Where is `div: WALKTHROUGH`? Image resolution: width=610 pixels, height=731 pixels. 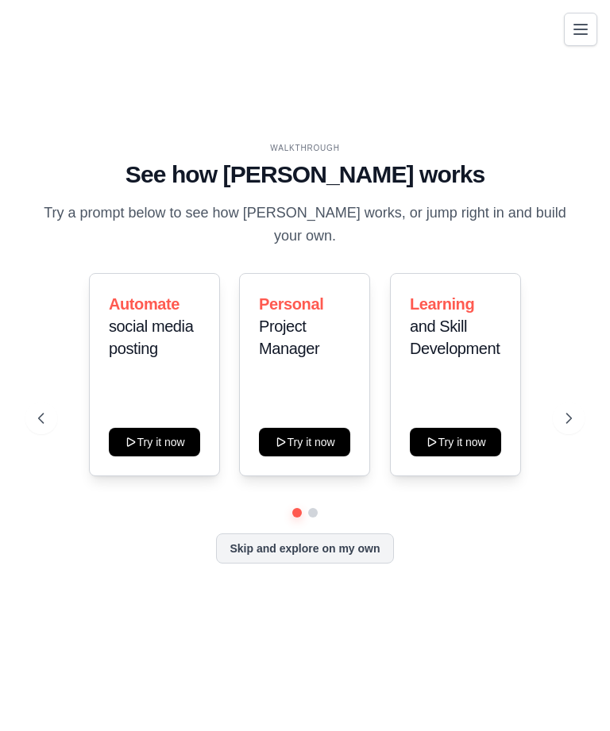
div: WALKTHROUGH is located at coordinates (305, 148).